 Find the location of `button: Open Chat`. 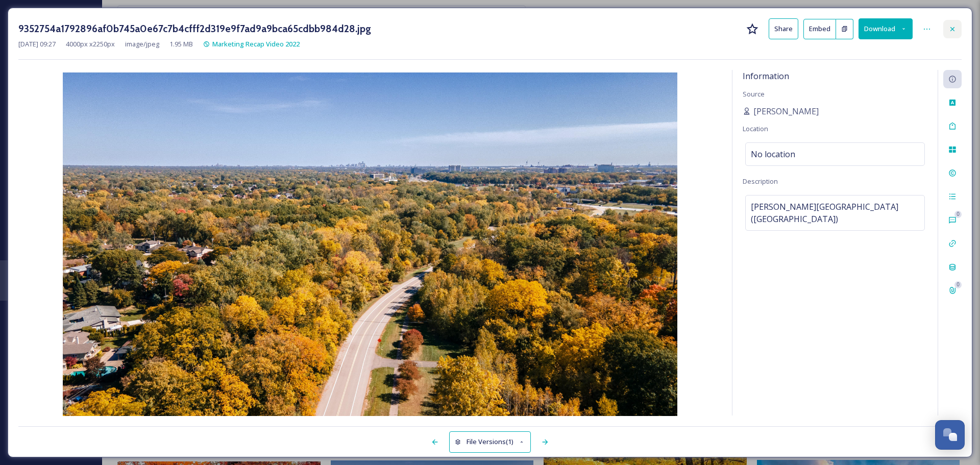

button: Open Chat is located at coordinates (950, 435).